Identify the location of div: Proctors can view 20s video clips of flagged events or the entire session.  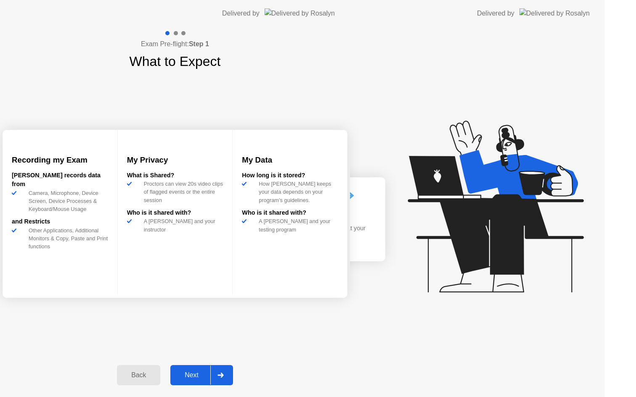
(182, 192).